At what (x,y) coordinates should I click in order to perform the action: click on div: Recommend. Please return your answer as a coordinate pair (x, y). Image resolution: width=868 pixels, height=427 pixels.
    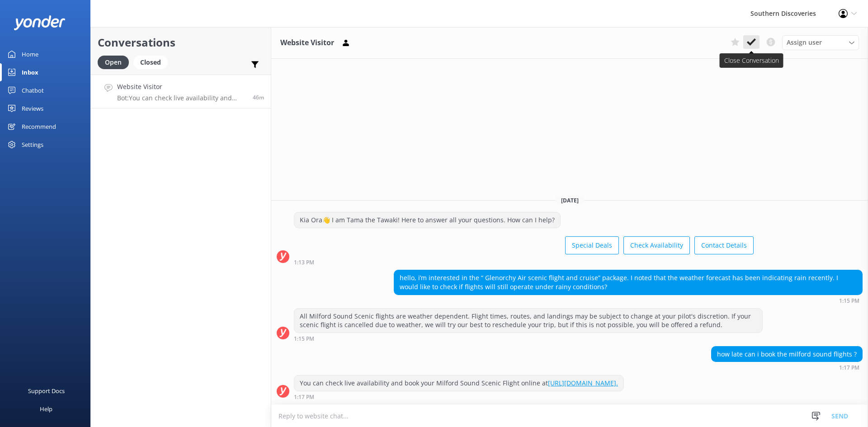
    Looking at the image, I should click on (39, 127).